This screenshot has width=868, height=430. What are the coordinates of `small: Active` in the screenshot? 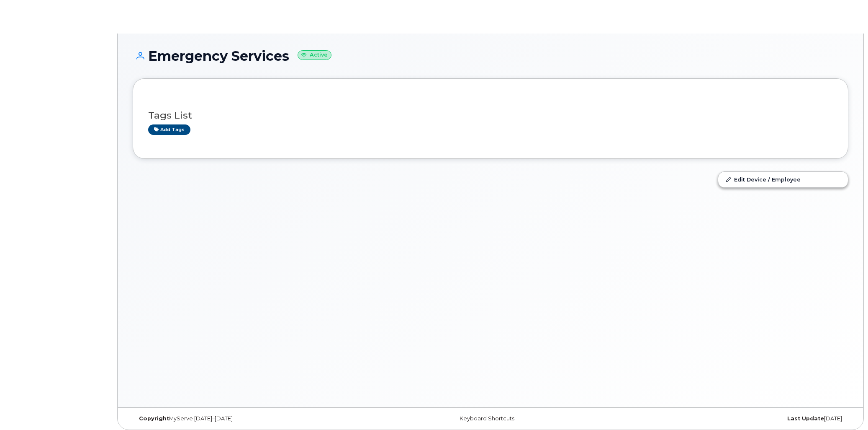 It's located at (314, 55).